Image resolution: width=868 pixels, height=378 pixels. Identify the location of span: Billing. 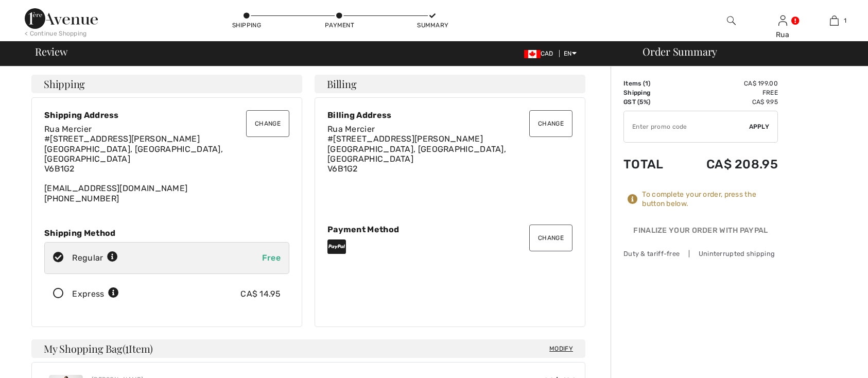
(341, 84).